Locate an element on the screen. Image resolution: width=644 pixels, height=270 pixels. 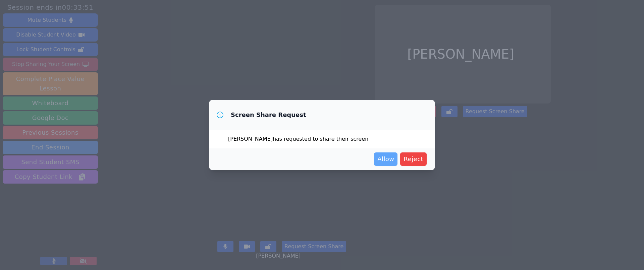
span: Reject is located at coordinates (413, 159).